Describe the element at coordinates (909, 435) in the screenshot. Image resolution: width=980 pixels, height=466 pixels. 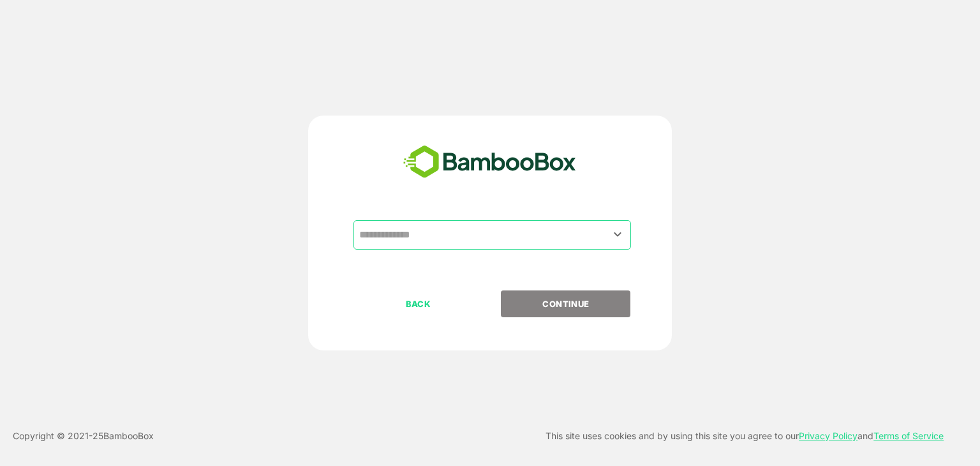
I see `a: Terms of Service` at that location.